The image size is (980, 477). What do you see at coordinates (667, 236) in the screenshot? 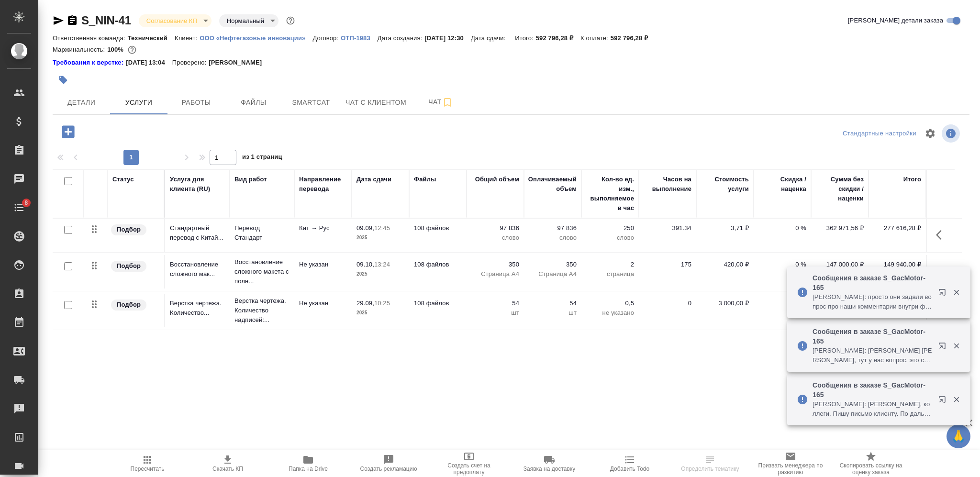
I see `td: 391.34` at bounding box center [667, 236].